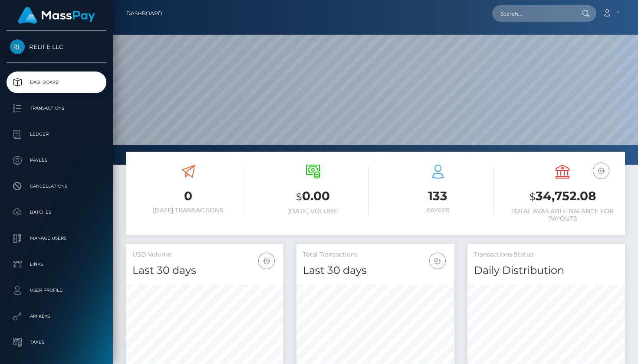 This screenshot has height=364, width=638. Describe the element at coordinates (56, 239) in the screenshot. I see `a: Manage Users` at that location.